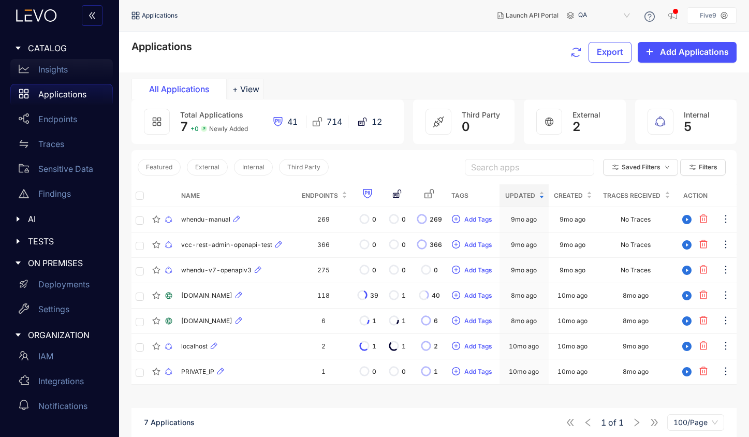 The width and height of the screenshot is (749, 437). What do you see at coordinates (568, 196) in the screenshot?
I see `span: Created` at bounding box center [568, 196].